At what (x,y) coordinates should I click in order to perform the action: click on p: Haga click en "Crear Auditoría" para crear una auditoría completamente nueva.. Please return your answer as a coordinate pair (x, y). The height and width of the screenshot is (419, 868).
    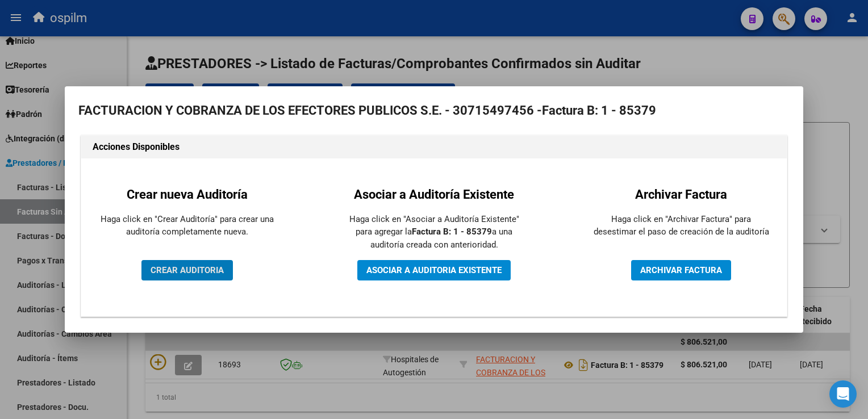
    Looking at the image, I should click on (187, 226).